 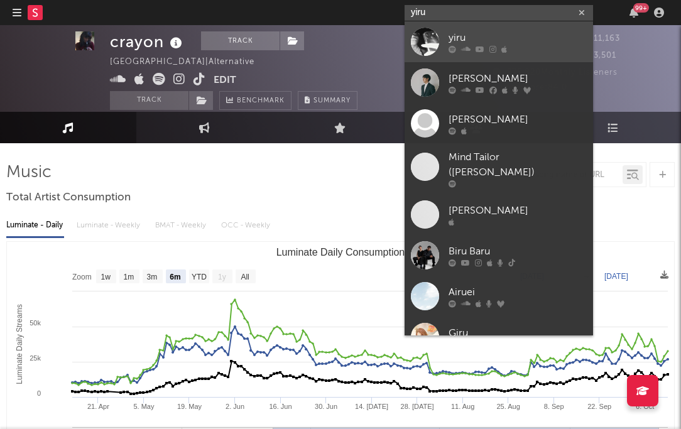 I want to click on a: Airuei, so click(x=499, y=296).